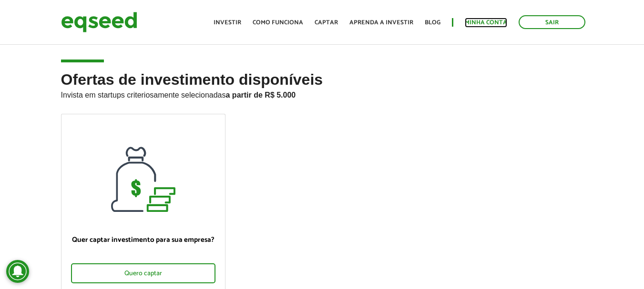  I want to click on a: Como funciona, so click(278, 22).